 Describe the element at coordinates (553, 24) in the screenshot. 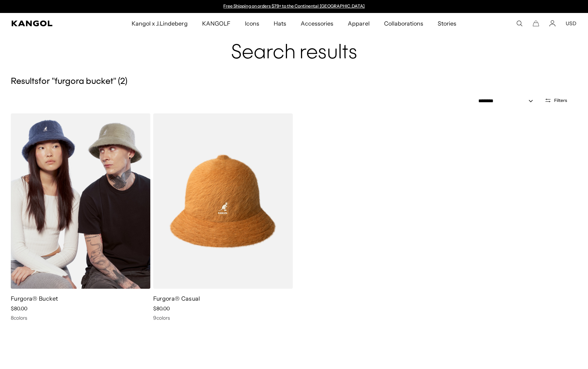

I see `a: Account` at that location.